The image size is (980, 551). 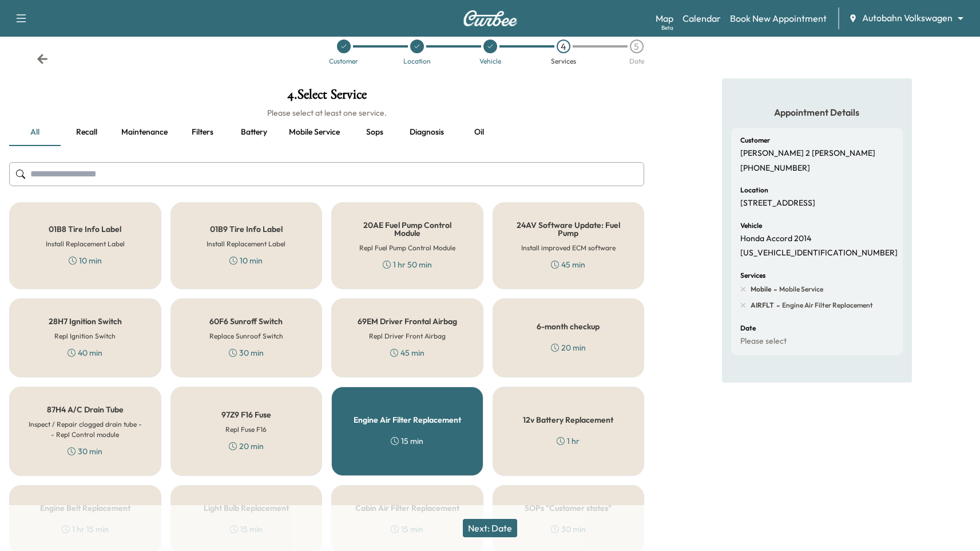 I want to click on button: Mobile service, so click(x=314, y=132).